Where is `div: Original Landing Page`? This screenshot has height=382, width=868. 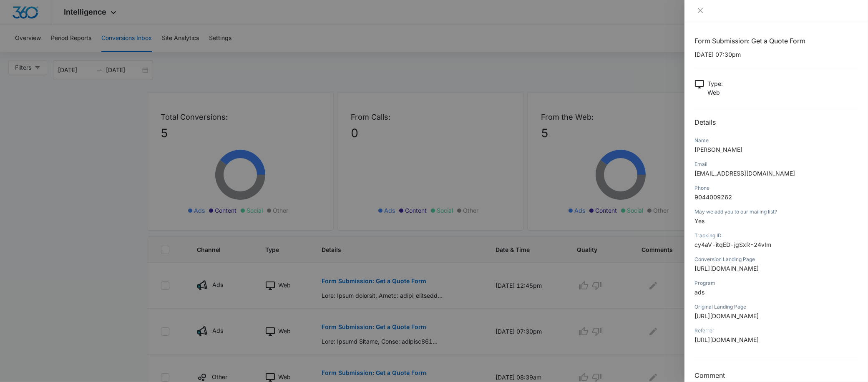 div: Original Landing Page is located at coordinates (776, 307).